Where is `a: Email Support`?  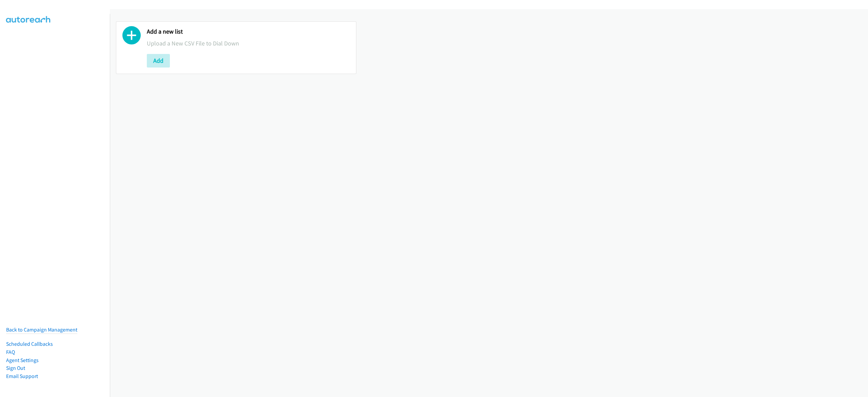 a: Email Support is located at coordinates (22, 376).